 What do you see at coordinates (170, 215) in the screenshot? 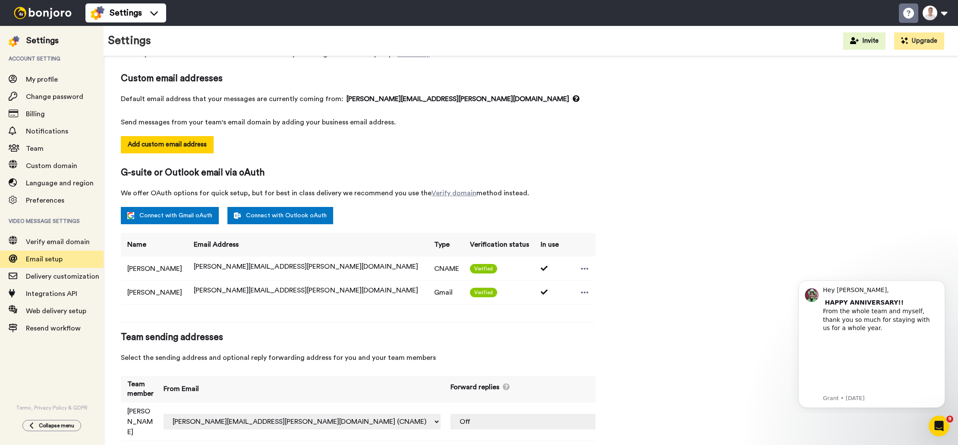
I see `a: Connect with Gmail oAuth` at bounding box center [170, 215].